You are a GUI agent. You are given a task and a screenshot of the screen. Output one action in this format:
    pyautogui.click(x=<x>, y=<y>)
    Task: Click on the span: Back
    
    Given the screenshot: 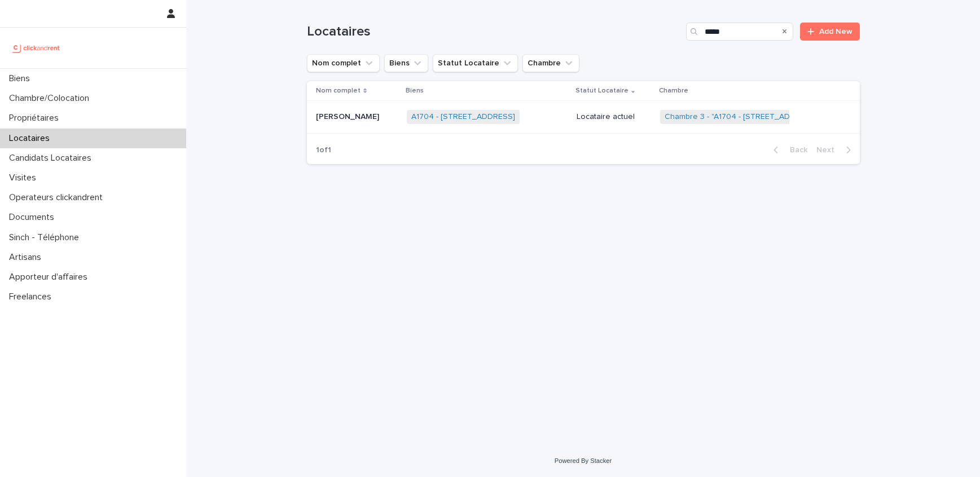 What is the action you would take?
    pyautogui.click(x=795, y=150)
    